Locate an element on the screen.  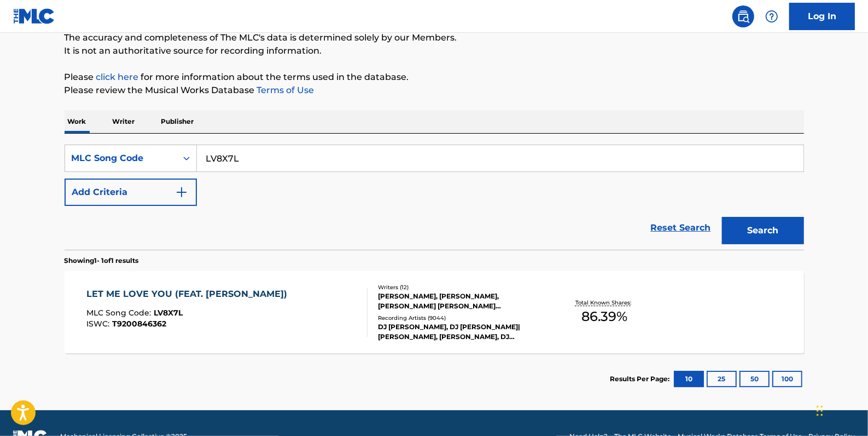
span: ISWC : is located at coordinates (99, 324).